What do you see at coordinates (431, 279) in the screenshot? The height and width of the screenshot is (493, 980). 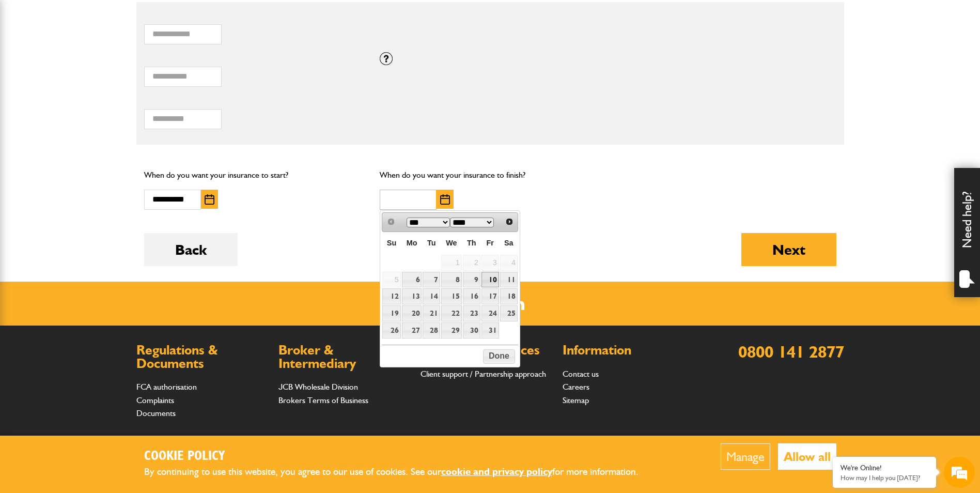 I see `a: 7` at bounding box center [431, 279].